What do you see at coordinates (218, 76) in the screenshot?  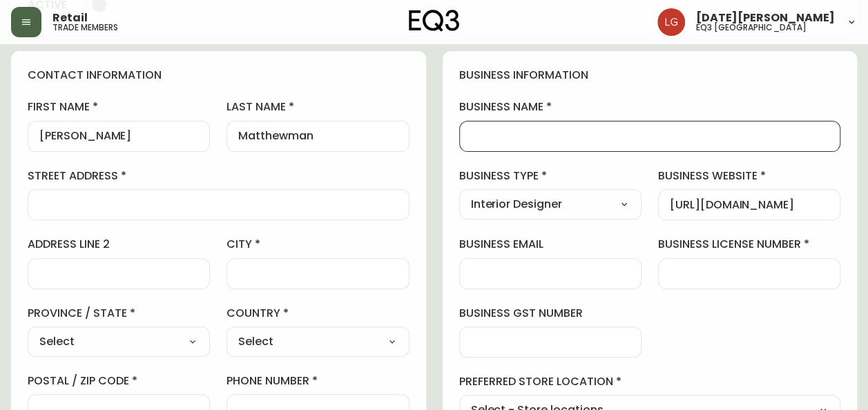 I see `h4: contact information` at bounding box center [218, 76].